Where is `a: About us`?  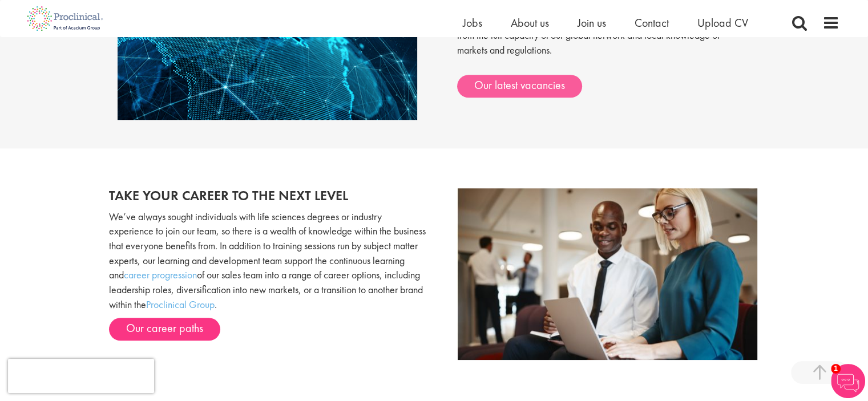 a: About us is located at coordinates (529, 22).